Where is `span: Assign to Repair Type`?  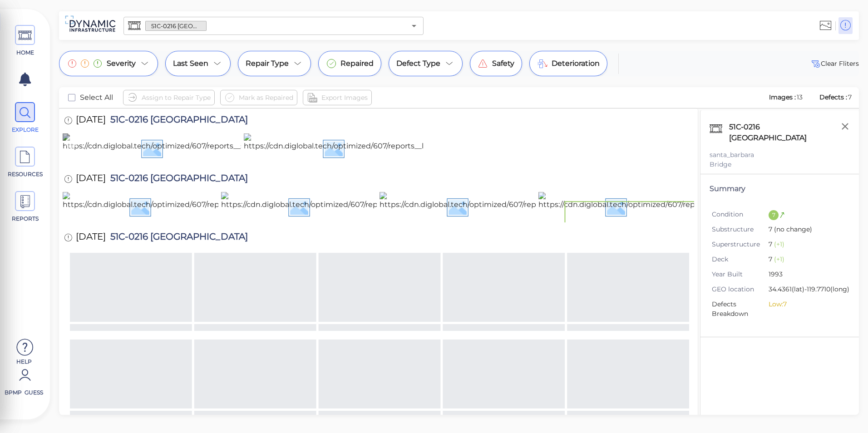 span: Assign to Repair Type is located at coordinates (176, 98).